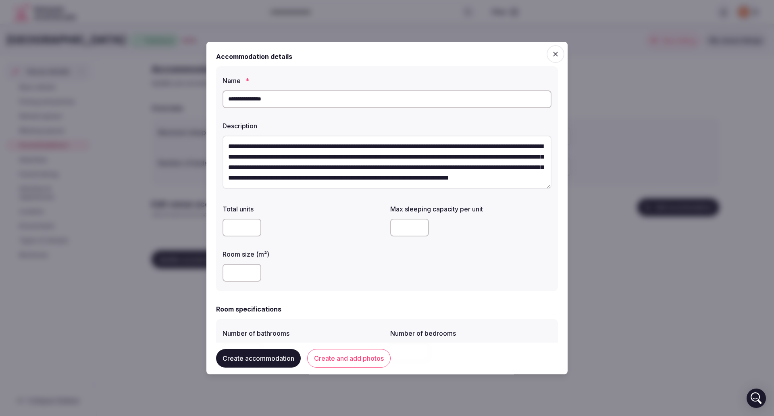  What do you see at coordinates (303, 209) in the screenshot?
I see `label: Total units` at bounding box center [303, 209].